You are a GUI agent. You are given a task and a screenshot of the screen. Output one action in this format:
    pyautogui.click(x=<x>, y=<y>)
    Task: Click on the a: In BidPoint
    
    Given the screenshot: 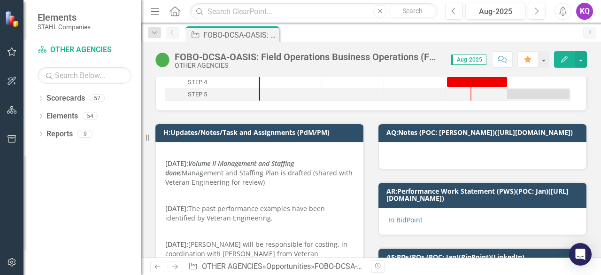 What is the action you would take?
    pyautogui.click(x=405, y=219)
    